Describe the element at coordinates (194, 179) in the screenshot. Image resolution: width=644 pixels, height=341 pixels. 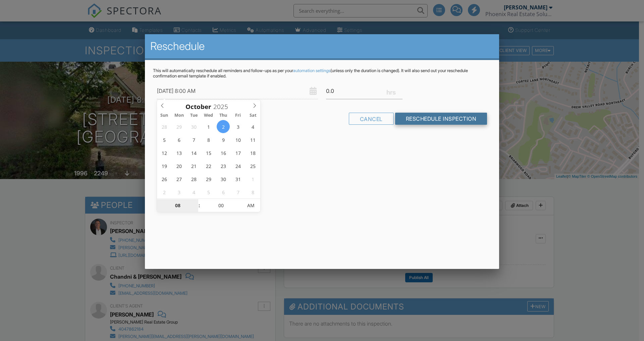
I see `span: October 28, 2025` at that location.